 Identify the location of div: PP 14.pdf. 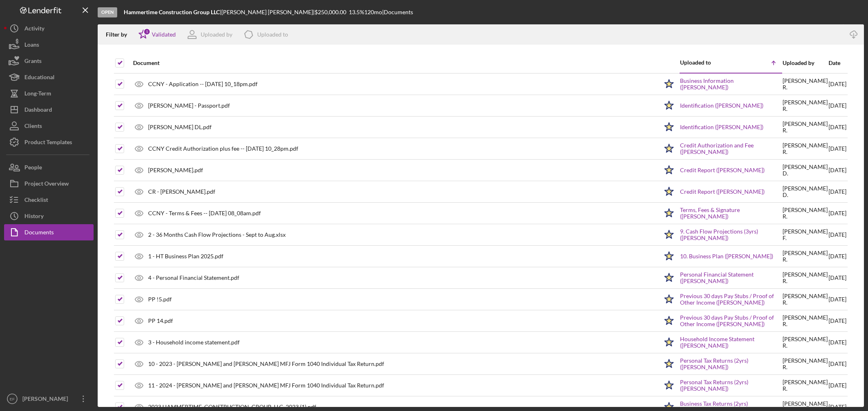
(161, 321).